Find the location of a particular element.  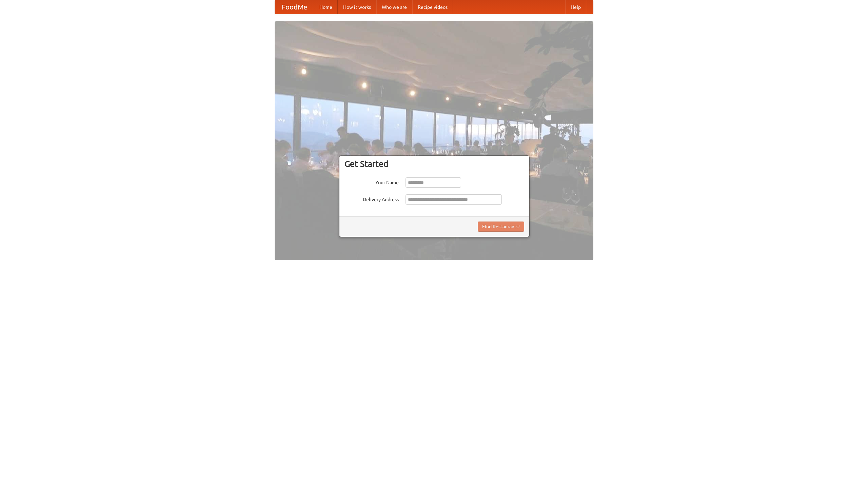

a: Recipe videos is located at coordinates (432, 7).